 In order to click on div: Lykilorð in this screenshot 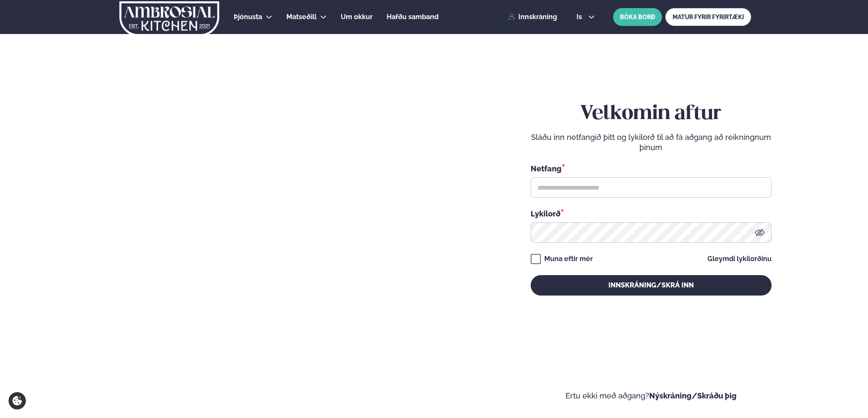, I will do `click(651, 214)`.